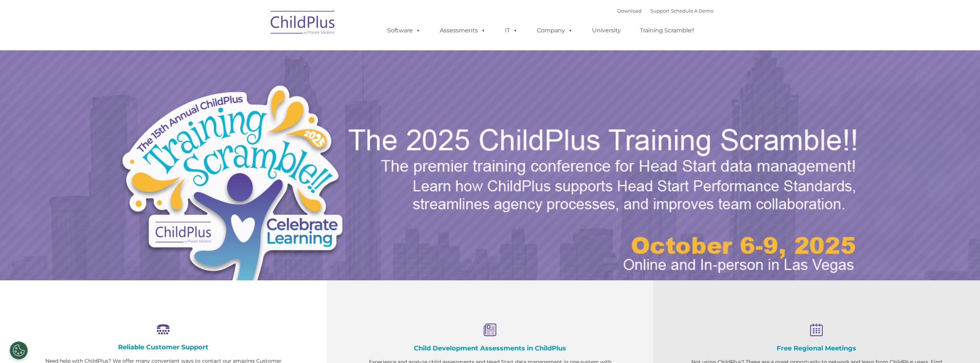 Image resolution: width=980 pixels, height=363 pixels. I want to click on h4: Child Development Assessments in ChildPlus, so click(490, 348).